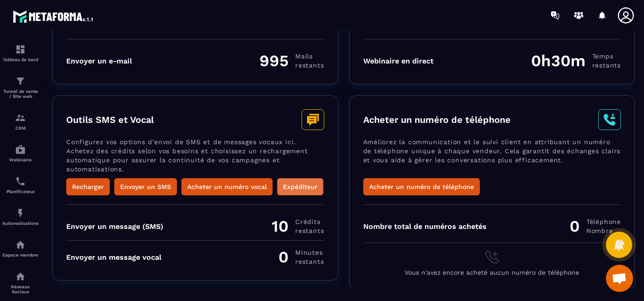  I want to click on button: Expéditeur, so click(300, 187).